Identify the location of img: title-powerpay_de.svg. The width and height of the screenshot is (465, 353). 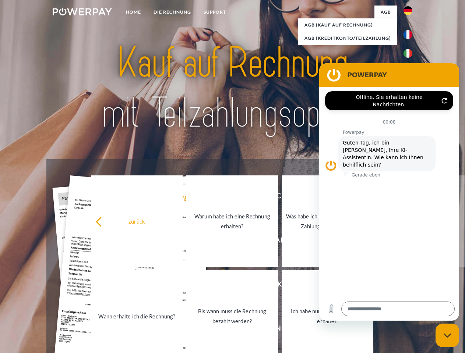
(232, 88).